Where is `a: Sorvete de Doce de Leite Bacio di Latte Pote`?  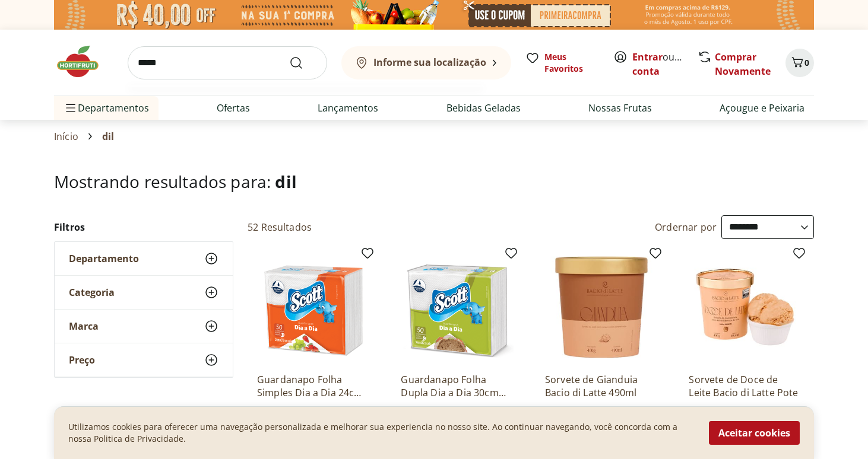 a: Sorvete de Doce de Leite Bacio di Latte Pote is located at coordinates (745, 386).